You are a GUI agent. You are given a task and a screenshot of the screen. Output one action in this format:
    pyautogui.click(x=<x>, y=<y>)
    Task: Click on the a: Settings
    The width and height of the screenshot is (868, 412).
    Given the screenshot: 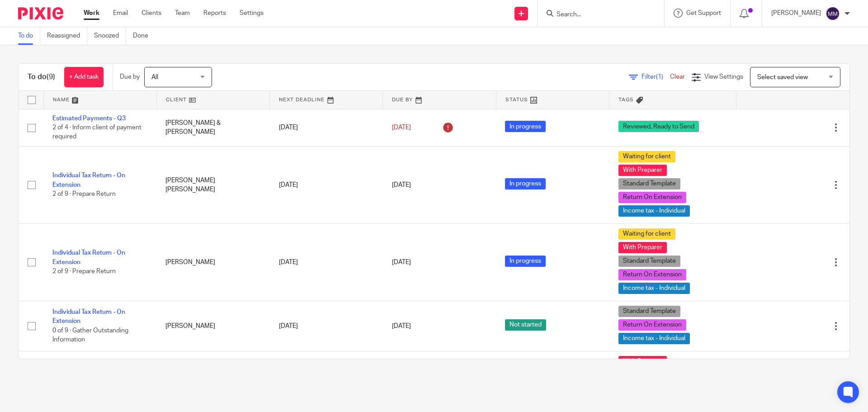 What is the action you would take?
    pyautogui.click(x=251, y=13)
    